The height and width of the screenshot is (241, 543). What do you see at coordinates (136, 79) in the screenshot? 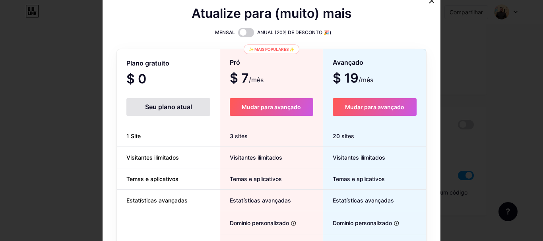
I see `font: $ 0` at bounding box center [136, 79].